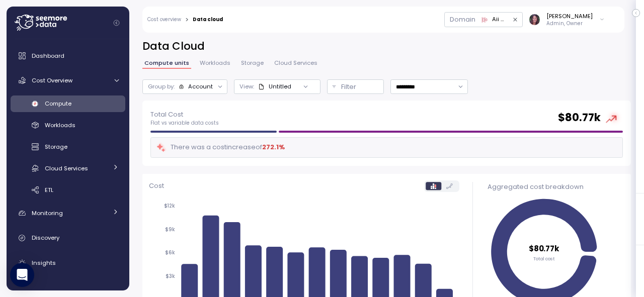 The height and width of the screenshot is (297, 644). I want to click on p: Group by:, so click(161, 87).